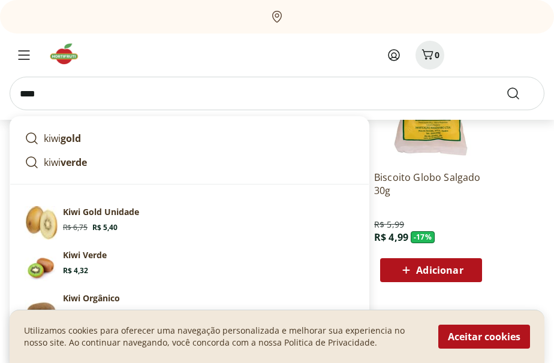 This screenshot has width=554, height=363. What do you see at coordinates (84, 255) in the screenshot?
I see `p: Kiwi Verde` at bounding box center [84, 255].